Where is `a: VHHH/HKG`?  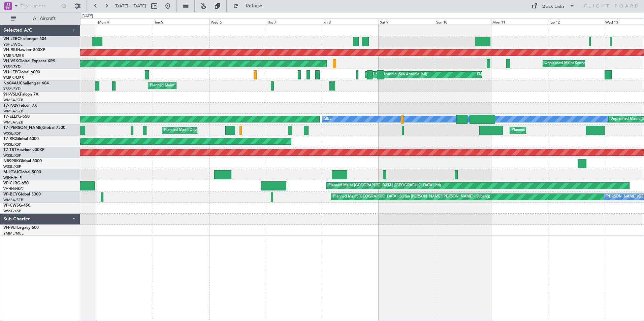
a: VHHH/HKG is located at coordinates (13, 189).